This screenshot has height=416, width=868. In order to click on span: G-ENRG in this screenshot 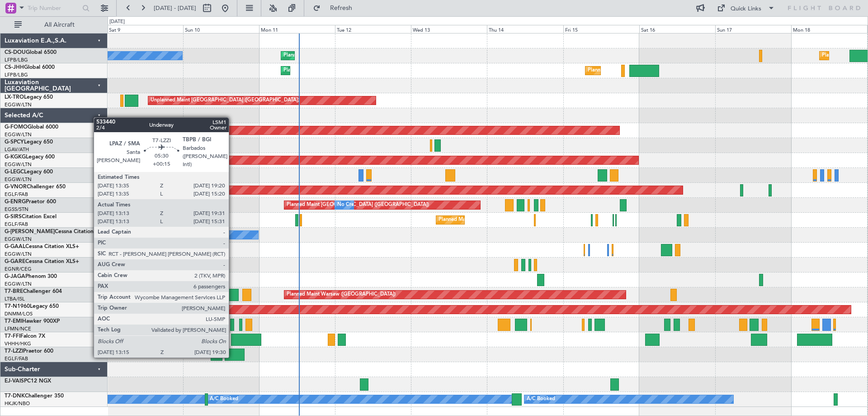, I will do `click(15, 202)`.